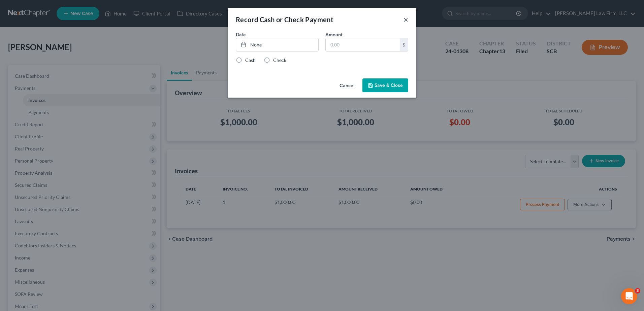  I want to click on input: 0.00, so click(363, 45).